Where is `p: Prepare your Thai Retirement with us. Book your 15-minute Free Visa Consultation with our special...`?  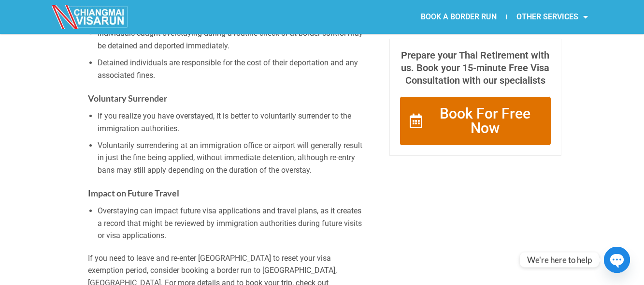 p: Prepare your Thai Retirement with us. Book your 15-minute Free Visa Consultation with our special... is located at coordinates (475, 68).